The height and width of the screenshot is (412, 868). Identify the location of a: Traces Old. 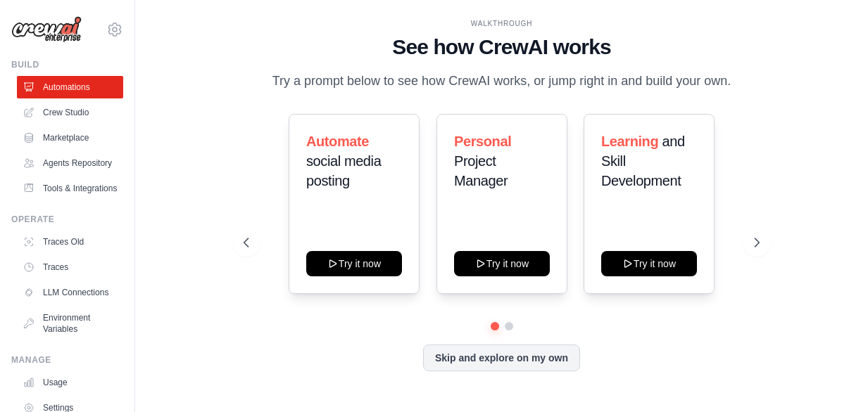
(69, 242).